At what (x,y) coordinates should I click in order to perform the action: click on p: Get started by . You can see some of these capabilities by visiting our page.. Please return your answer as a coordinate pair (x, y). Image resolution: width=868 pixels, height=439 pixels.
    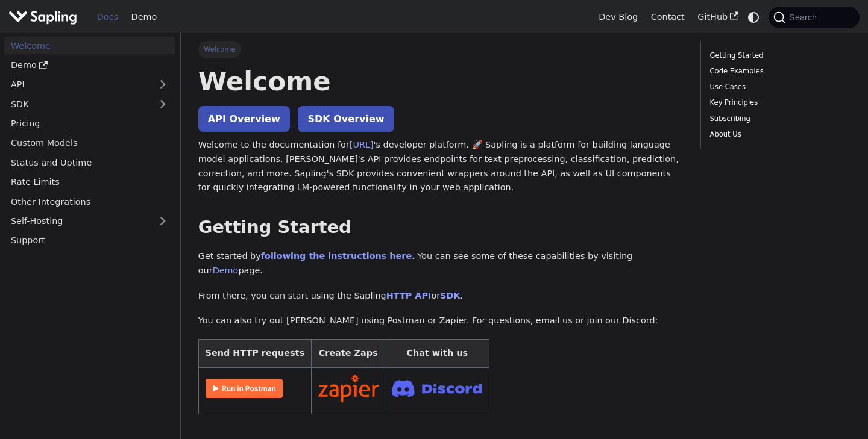
    Looking at the image, I should click on (441, 264).